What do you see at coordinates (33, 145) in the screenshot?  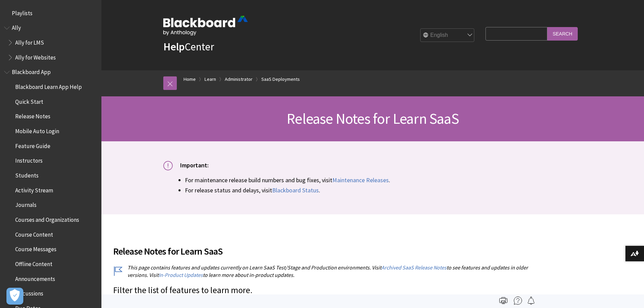 I see `span: Feature Guide` at bounding box center [33, 145].